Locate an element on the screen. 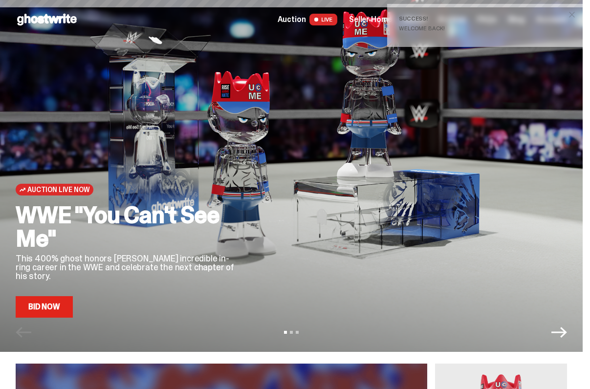 The width and height of the screenshot is (590, 389). span: Seller Home is located at coordinates (371, 20).